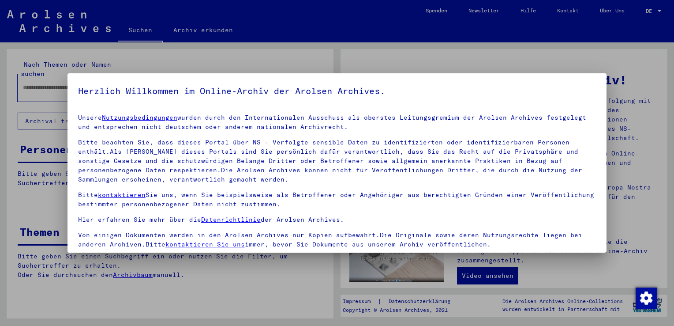 The width and height of the screenshot is (674, 326). What do you see at coordinates (139, 117) in the screenshot?
I see `a: Nutzungsbedingungen` at bounding box center [139, 117].